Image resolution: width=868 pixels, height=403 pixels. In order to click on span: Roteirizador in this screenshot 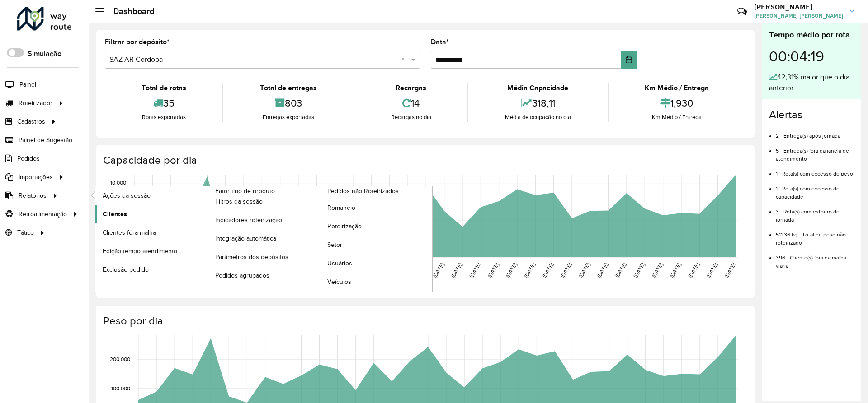, I will do `click(36, 103)`.